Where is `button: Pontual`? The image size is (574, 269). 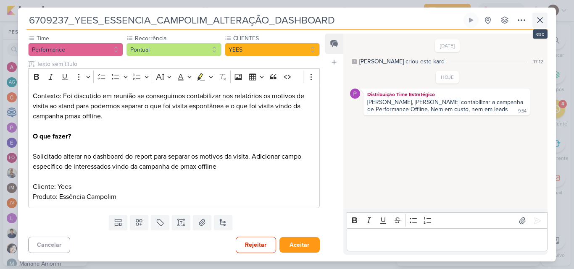
button: Pontual is located at coordinates (174, 50).